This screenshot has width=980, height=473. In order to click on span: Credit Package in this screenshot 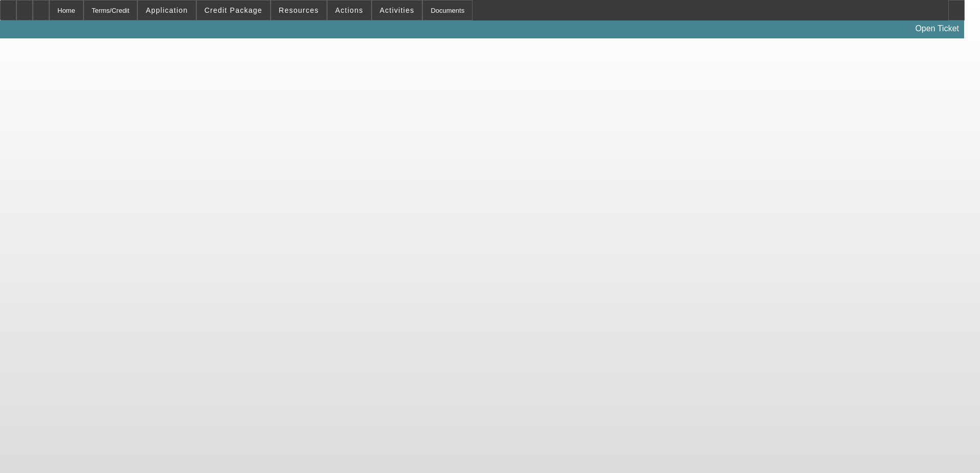, I will do `click(234, 11)`.